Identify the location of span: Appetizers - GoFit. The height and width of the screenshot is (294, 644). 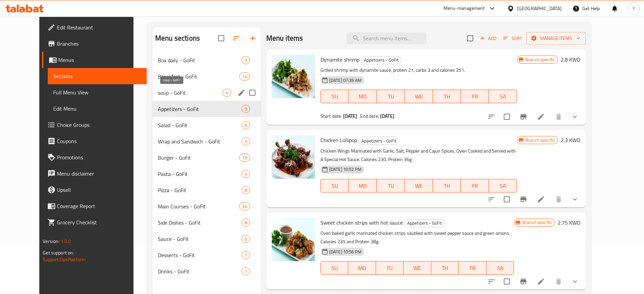
(199, 109).